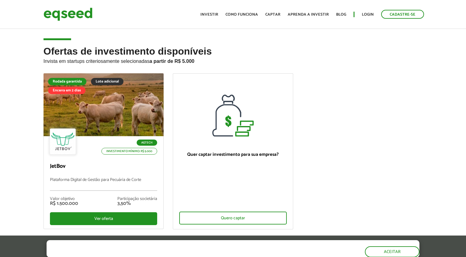 The image size is (466, 257). I want to click on div: R$ 1.500.000, so click(64, 204).